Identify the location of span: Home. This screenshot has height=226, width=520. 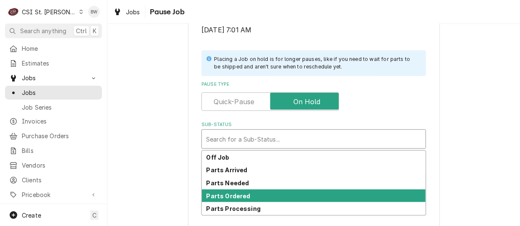
(60, 48).